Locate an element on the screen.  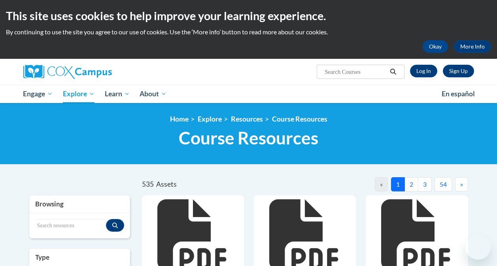
img: Cox Campus is located at coordinates (68, 72).